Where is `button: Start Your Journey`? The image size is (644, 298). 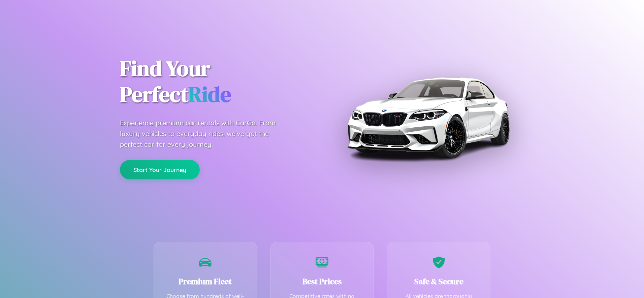
button: Start Your Journey is located at coordinates (160, 170).